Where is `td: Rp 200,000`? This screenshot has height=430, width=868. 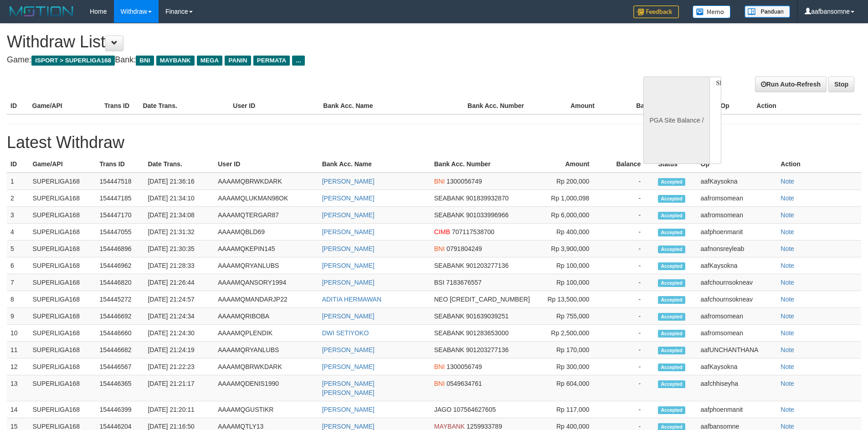 td: Rp 200,000 is located at coordinates (571, 181).